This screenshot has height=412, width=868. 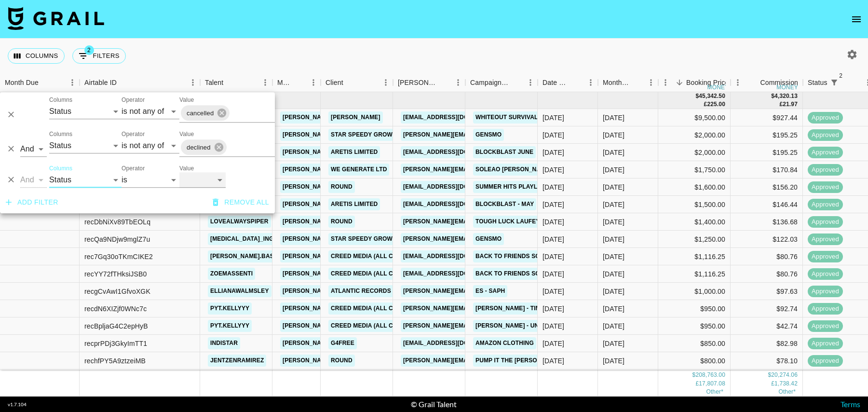 What do you see at coordinates (784, 375) in the screenshot?
I see `div: 20,274.06` at bounding box center [784, 375].